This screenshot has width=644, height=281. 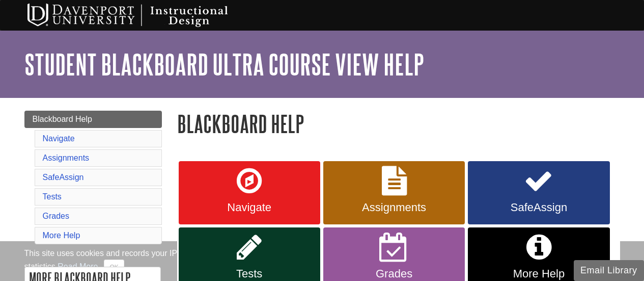 What do you see at coordinates (394, 208) in the screenshot?
I see `span: Assignments` at bounding box center [394, 208].